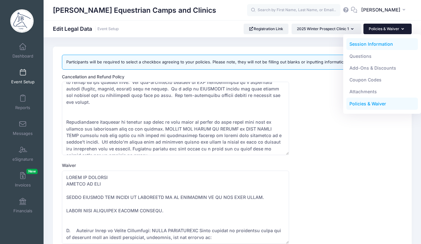  I want to click on a: Questions, so click(382, 56).